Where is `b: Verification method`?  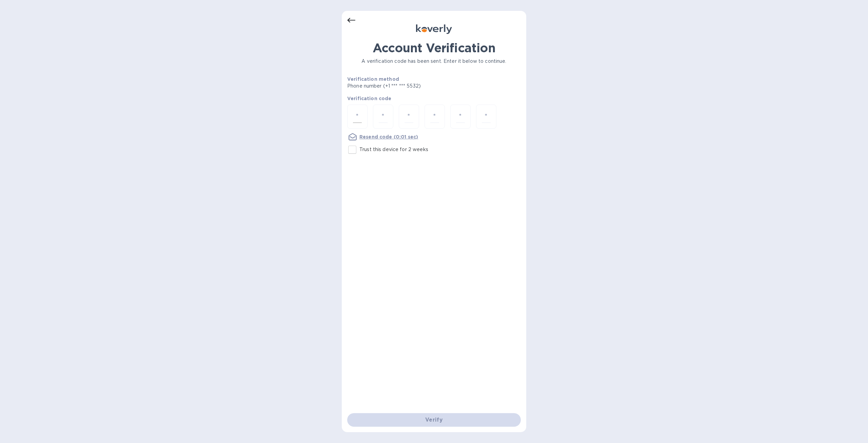 b: Verification method is located at coordinates (373, 79).